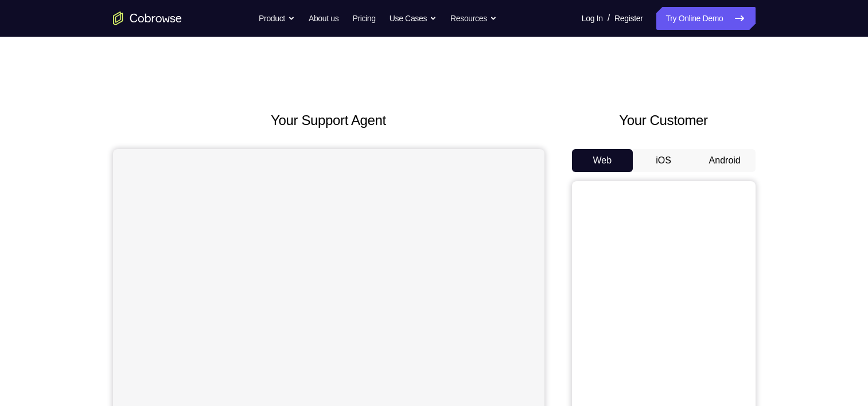 Image resolution: width=868 pixels, height=406 pixels. What do you see at coordinates (364, 18) in the screenshot?
I see `a: Pricing` at bounding box center [364, 18].